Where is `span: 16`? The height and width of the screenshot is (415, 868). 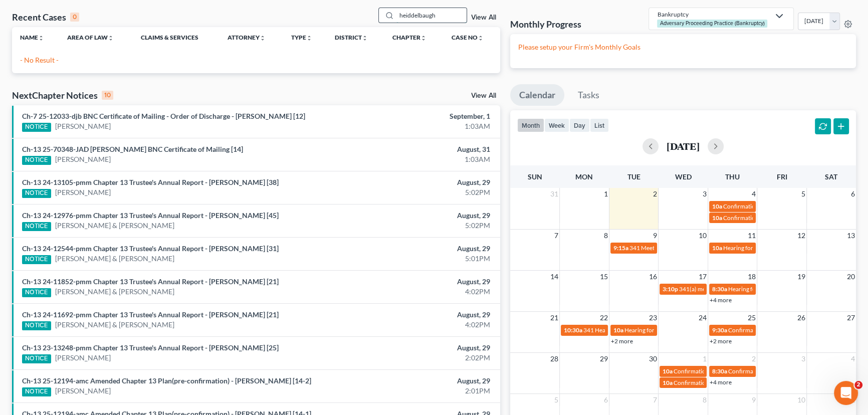
span: 16 is located at coordinates (653, 277).